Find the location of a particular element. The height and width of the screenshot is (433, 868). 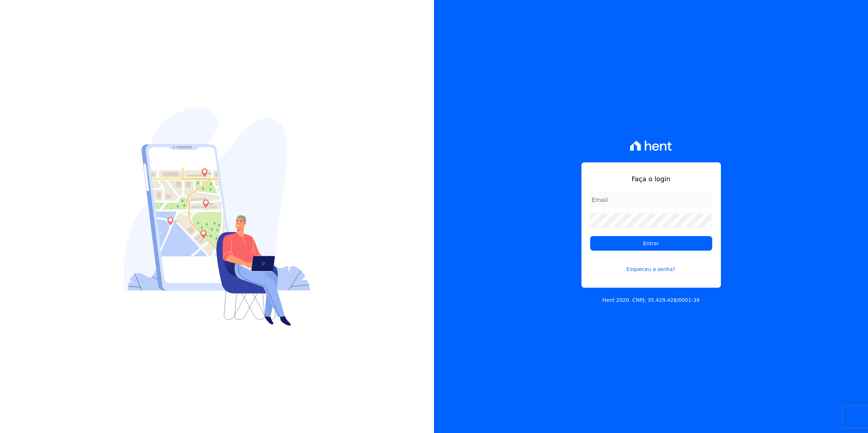

input: Entrar is located at coordinates (651, 244).